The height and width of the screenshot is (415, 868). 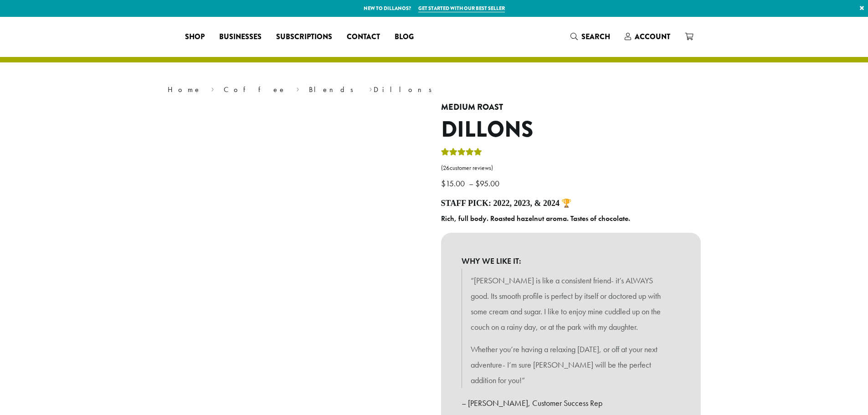 I want to click on a: Coffee, so click(x=255, y=89).